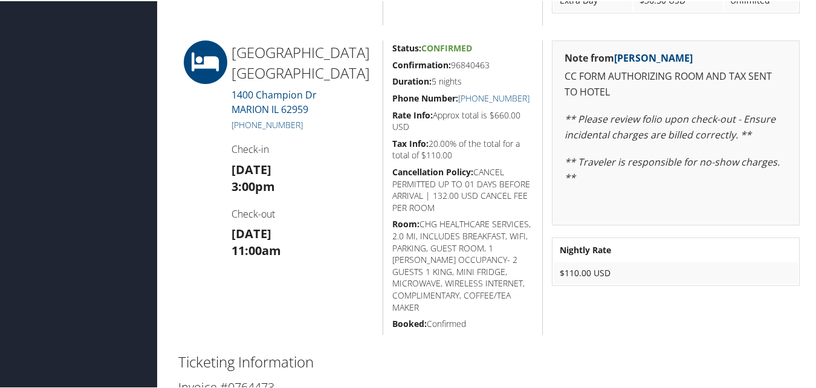 The width and height of the screenshot is (816, 388). I want to click on strong: Note from, so click(629, 57).